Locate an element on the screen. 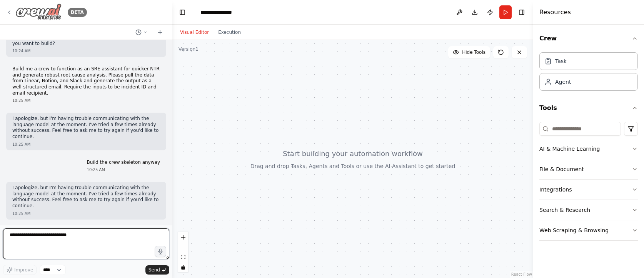  button: Hide left sidebar is located at coordinates (182, 13).